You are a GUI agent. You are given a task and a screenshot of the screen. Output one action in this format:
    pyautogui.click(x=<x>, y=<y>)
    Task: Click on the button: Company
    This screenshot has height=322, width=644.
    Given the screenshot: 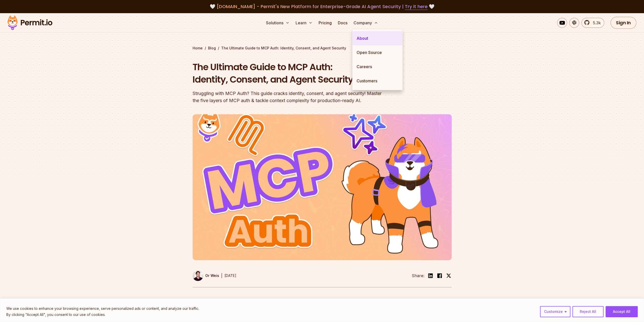 What is the action you would take?
    pyautogui.click(x=366, y=23)
    